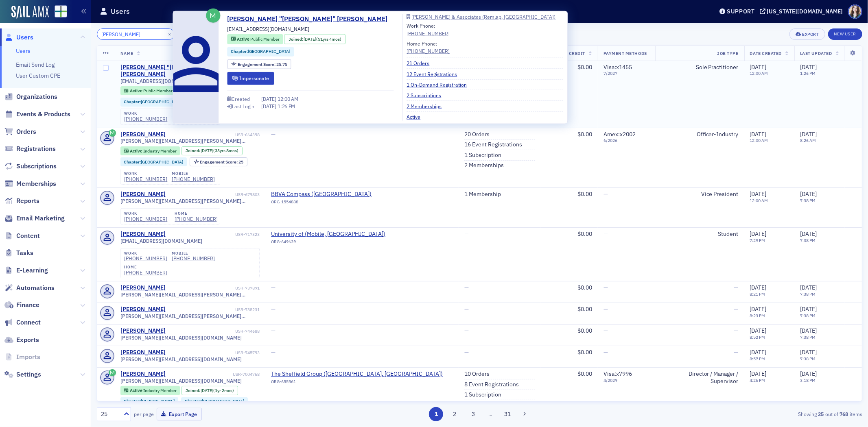 The height and width of the screenshot is (427, 868). Describe the element at coordinates (845, 34) in the screenshot. I see `a: New User` at that location.